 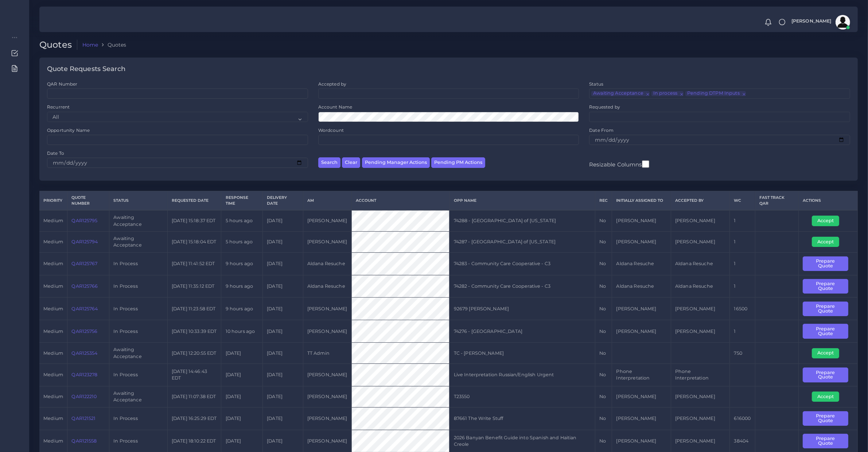 What do you see at coordinates (333, 84) in the screenshot?
I see `label: Accepted by` at bounding box center [333, 84].